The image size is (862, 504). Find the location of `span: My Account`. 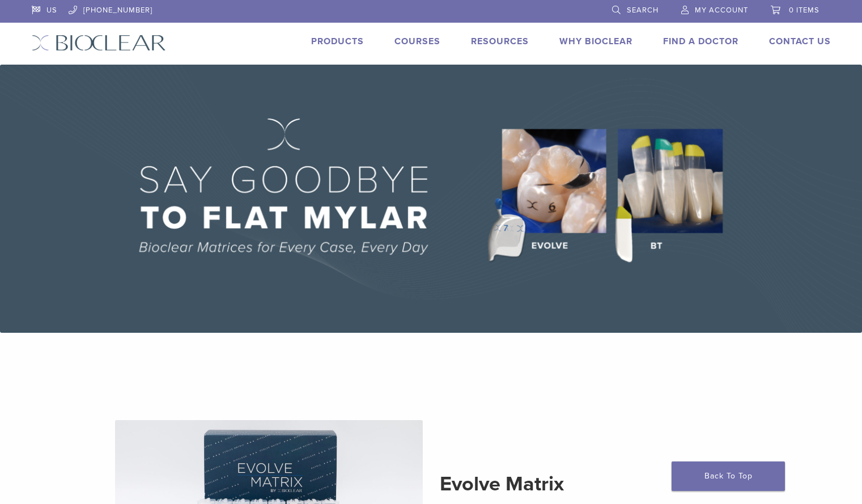

span: My Account is located at coordinates (721, 10).